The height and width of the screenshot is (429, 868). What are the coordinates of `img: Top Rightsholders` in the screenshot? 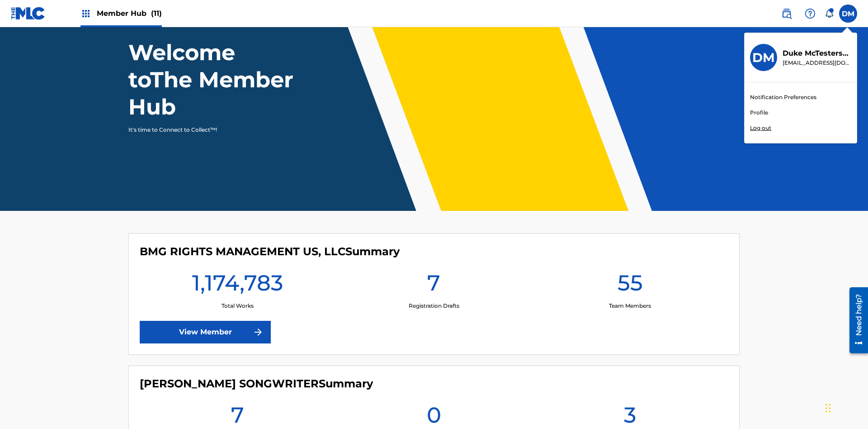 It's located at (86, 14).